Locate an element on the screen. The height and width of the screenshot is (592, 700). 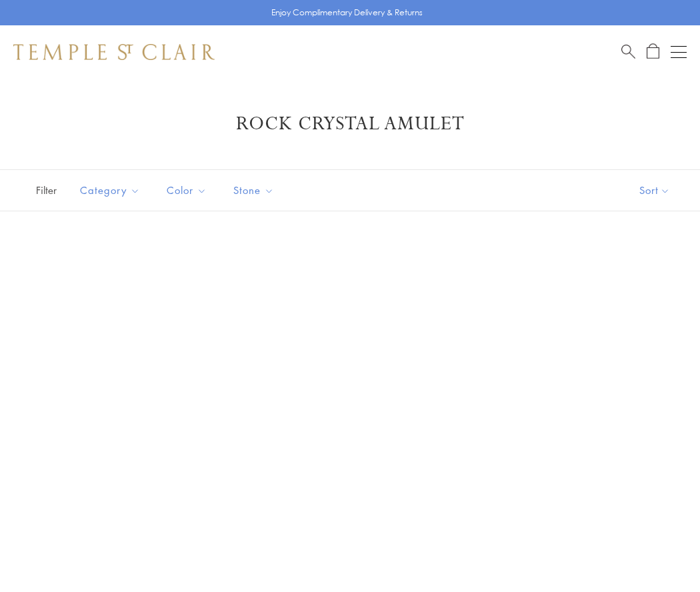
img: Temple St. Clair is located at coordinates (114, 52).